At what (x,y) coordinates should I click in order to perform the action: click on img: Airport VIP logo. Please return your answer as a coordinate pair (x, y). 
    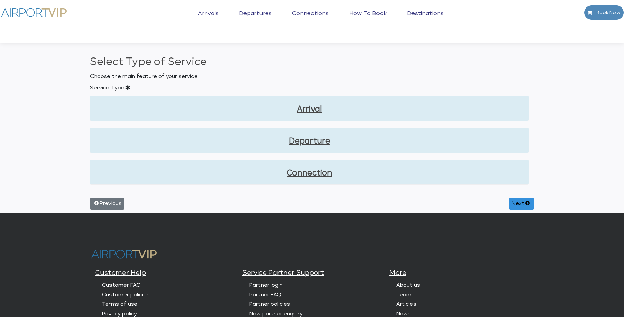
    Looking at the image, I should click on (124, 254).